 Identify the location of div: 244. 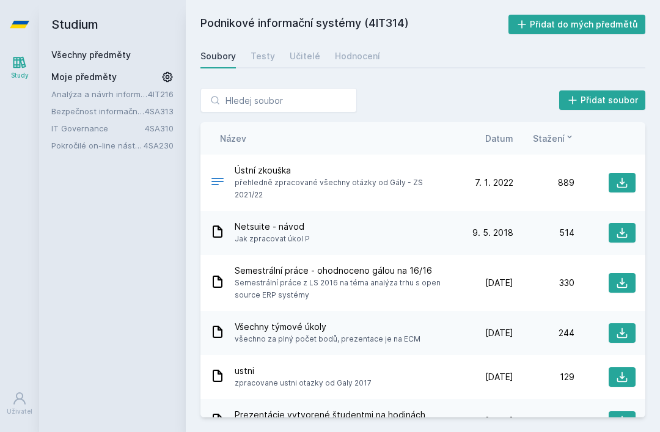
(544, 333).